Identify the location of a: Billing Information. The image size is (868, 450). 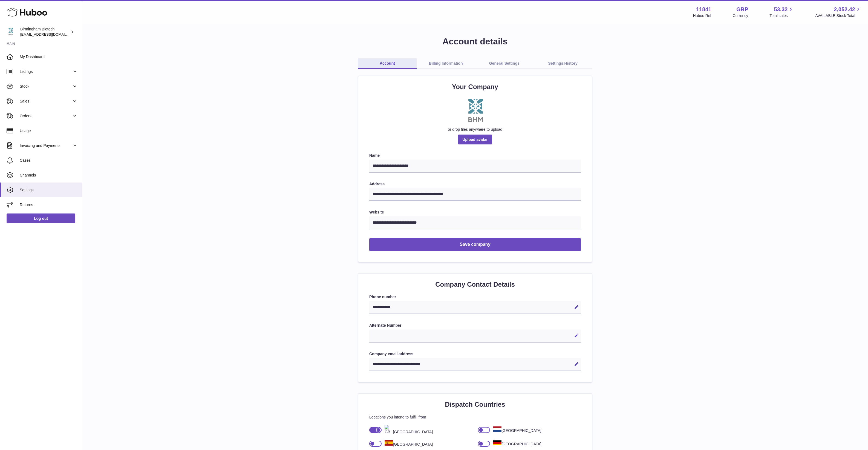
(446, 63).